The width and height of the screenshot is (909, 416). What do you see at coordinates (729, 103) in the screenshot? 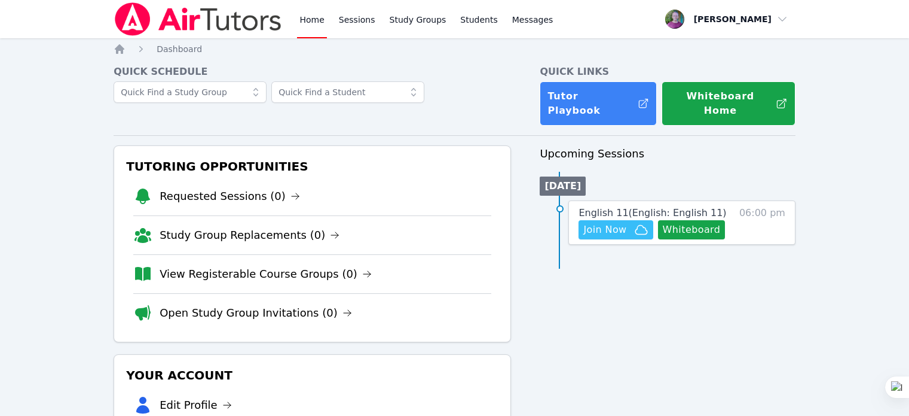
I see `button: Whiteboard Home` at bounding box center [729, 103].